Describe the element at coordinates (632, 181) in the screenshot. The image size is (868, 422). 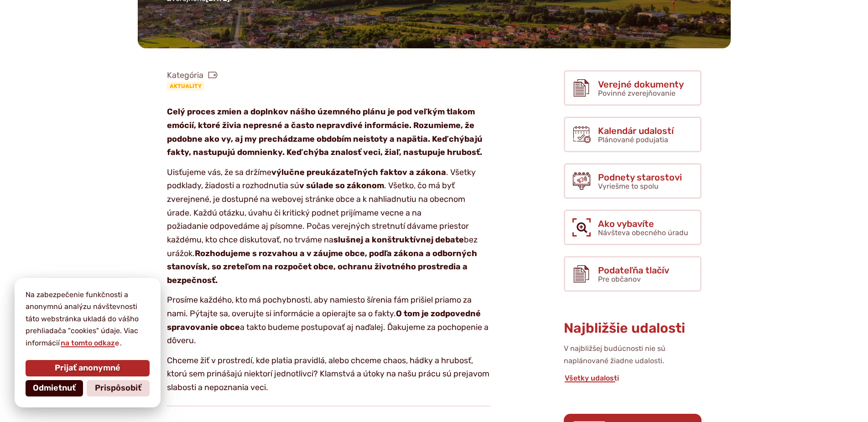
I see `a: Podnety starostovi Vyriešme to spolu` at that location.